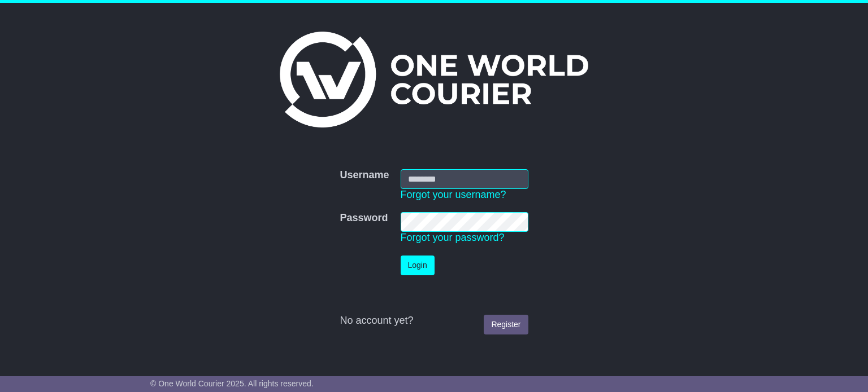 The image size is (868, 392). What do you see at coordinates (364, 175) in the screenshot?
I see `label: Username` at bounding box center [364, 175].